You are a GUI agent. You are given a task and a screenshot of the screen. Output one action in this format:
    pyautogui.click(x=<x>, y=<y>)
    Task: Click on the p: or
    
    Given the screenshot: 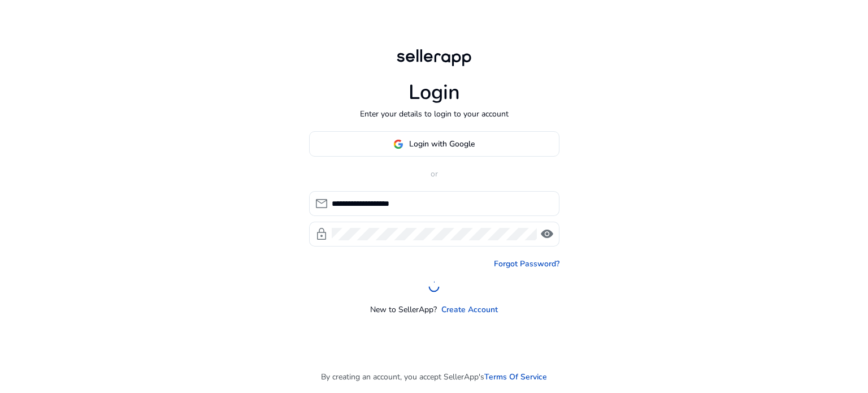 What is the action you would take?
    pyautogui.click(x=434, y=174)
    